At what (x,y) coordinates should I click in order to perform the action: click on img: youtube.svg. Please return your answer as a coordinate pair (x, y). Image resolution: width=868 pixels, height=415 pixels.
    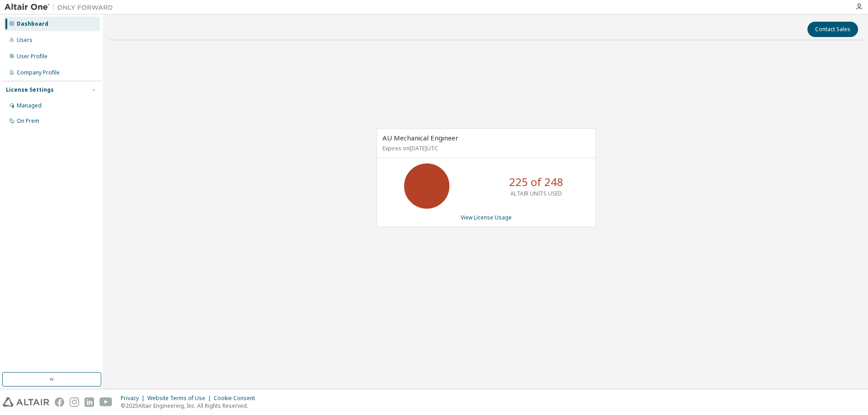
    Looking at the image, I should click on (106, 402).